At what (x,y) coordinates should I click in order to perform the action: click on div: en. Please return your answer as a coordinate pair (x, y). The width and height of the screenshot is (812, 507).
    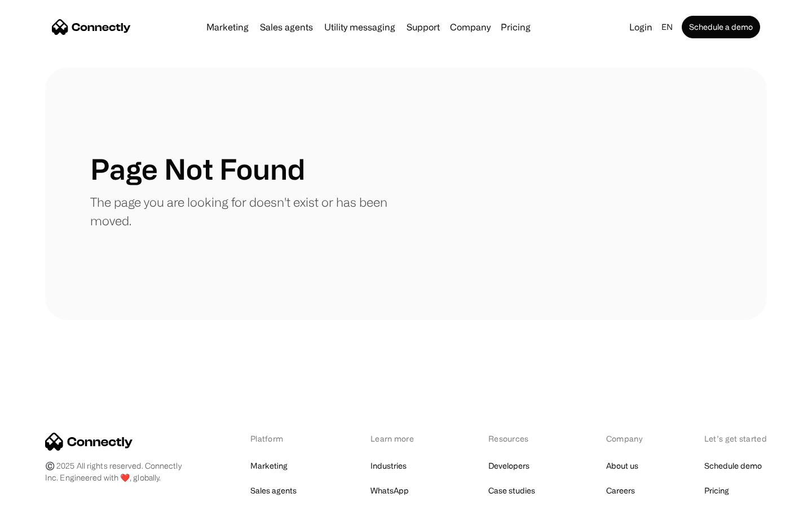
    Looking at the image, I should click on (667, 27).